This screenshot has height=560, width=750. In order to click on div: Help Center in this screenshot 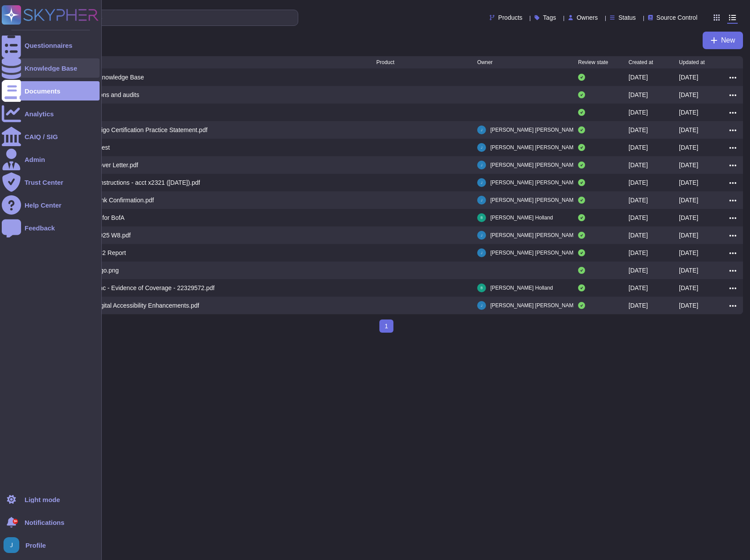, I will do `click(43, 205)`.